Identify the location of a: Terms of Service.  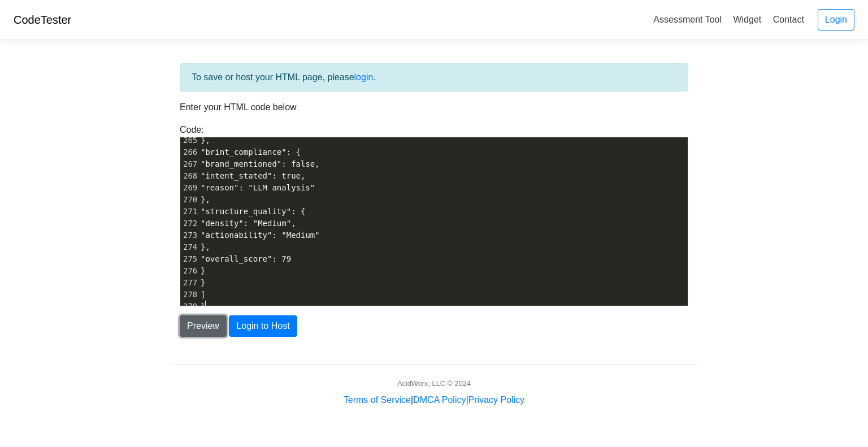
(377, 399).